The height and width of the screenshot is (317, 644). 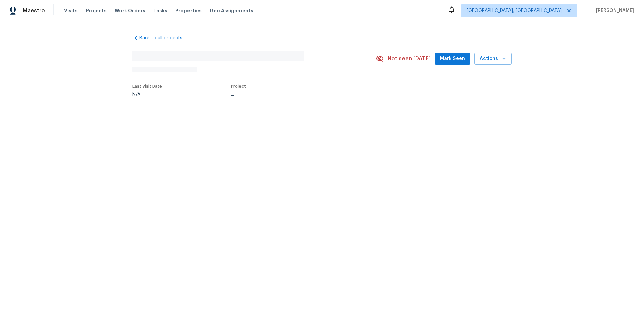 I want to click on span: Visits, so click(x=71, y=11).